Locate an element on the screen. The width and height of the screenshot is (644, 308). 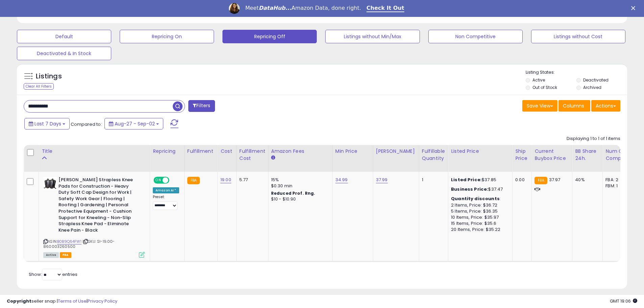
a: Privacy Policy is located at coordinates (103, 301).